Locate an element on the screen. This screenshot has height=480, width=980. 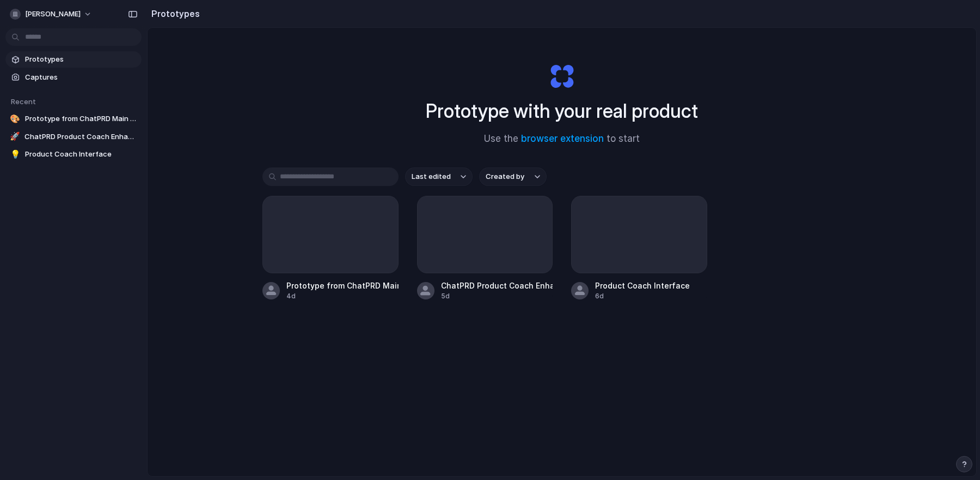
div: 4d is located at coordinates (343, 296).